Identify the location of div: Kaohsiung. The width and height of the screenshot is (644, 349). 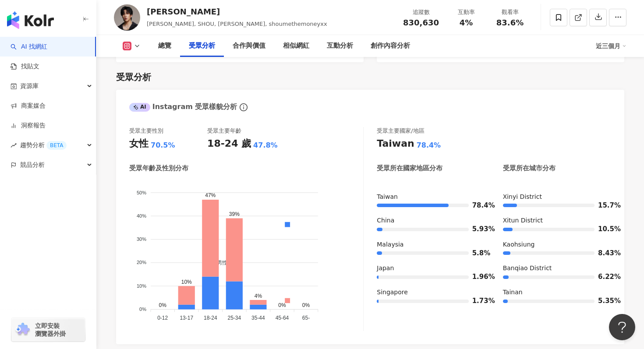
(557, 244).